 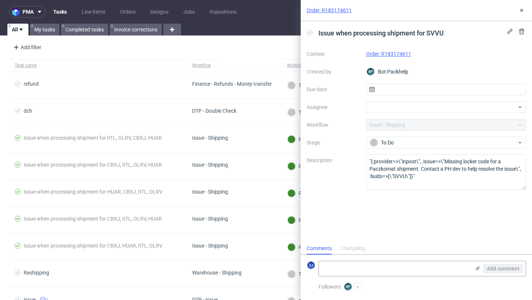 What do you see at coordinates (18, 30) in the screenshot?
I see `a: All` at bounding box center [18, 30].